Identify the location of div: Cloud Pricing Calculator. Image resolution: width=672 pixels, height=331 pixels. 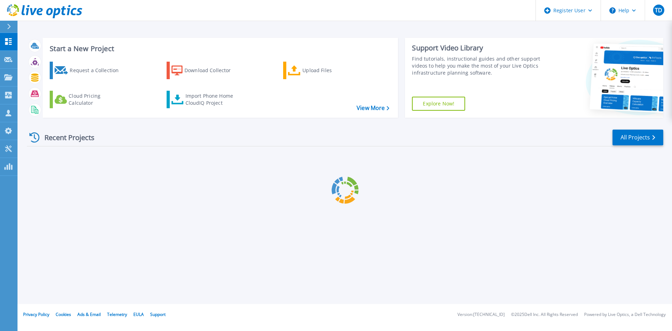
(97, 99).